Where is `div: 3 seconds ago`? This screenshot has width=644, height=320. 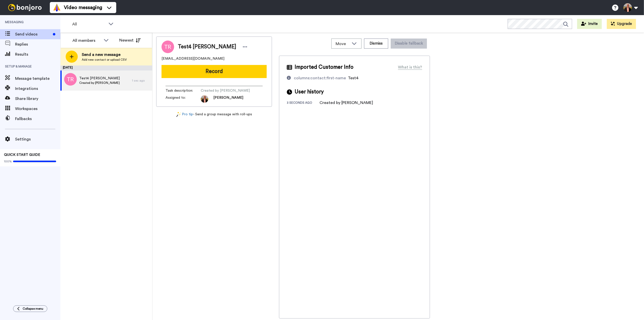 div: 3 seconds ago is located at coordinates (303, 103).